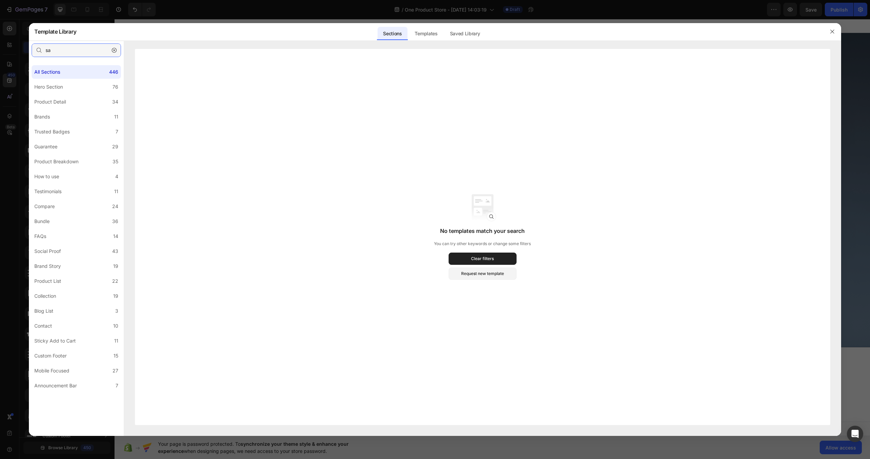  I want to click on div: All Sections, so click(47, 72).